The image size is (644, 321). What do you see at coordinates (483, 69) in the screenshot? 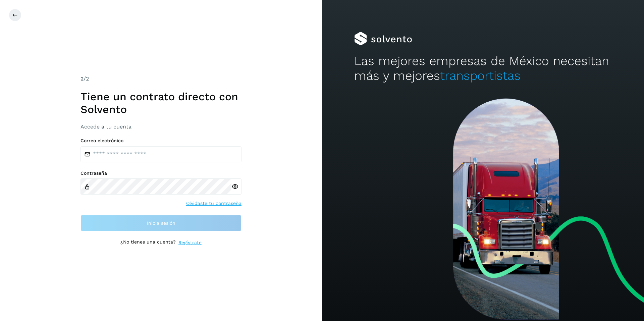
I see `h2: Las mejores empresas de México necesitan más y mejores` at bounding box center [483, 69].